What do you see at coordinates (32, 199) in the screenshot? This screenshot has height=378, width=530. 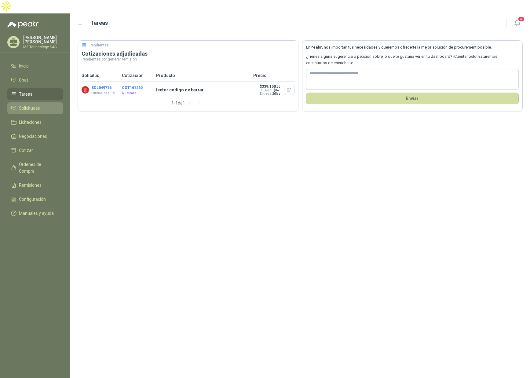 I see `span: Configuración` at bounding box center [32, 199].